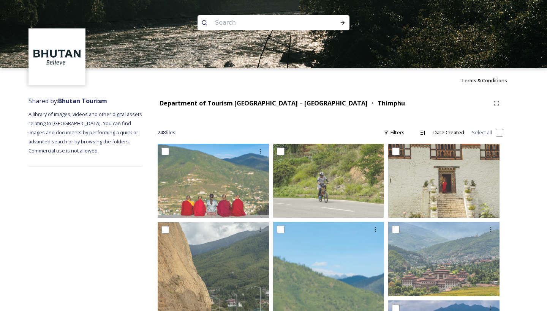 This screenshot has height=311, width=547. I want to click on div: Filters, so click(394, 133).